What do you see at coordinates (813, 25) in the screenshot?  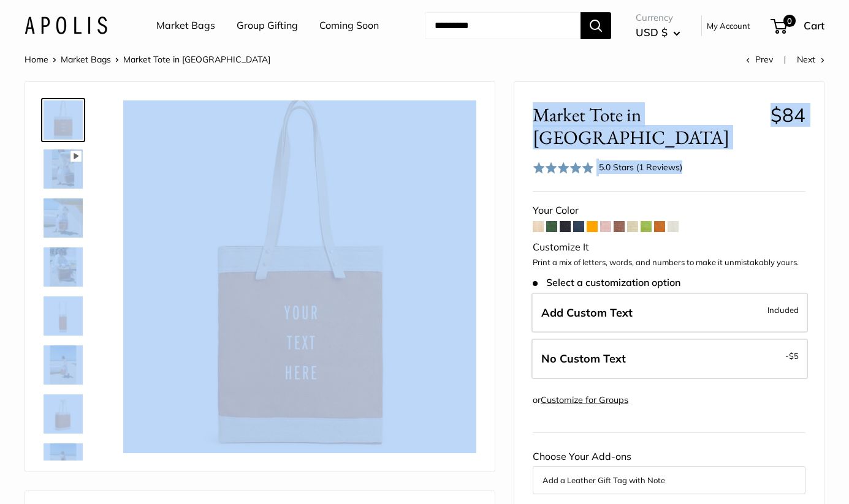 I see `span: Cart` at bounding box center [813, 25].